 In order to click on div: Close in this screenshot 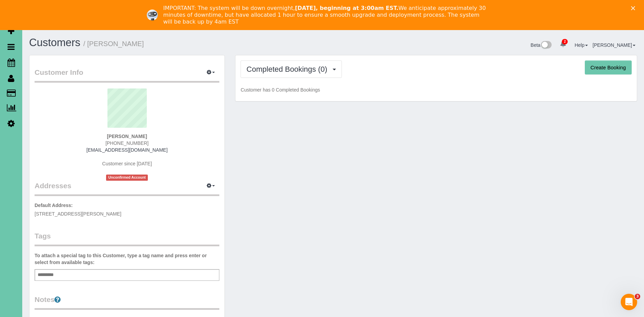, I will do `click(634, 8)`.